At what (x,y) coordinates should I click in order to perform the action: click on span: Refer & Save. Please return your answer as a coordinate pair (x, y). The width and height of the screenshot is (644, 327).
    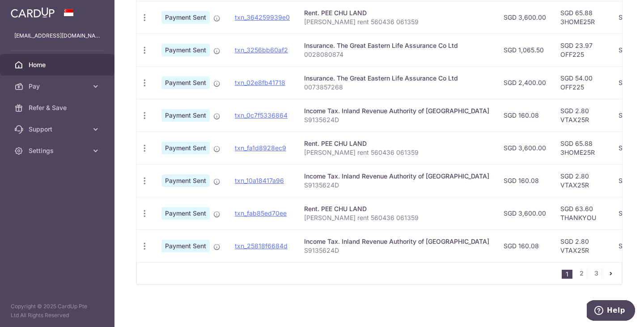
    Looking at the image, I should click on (58, 108).